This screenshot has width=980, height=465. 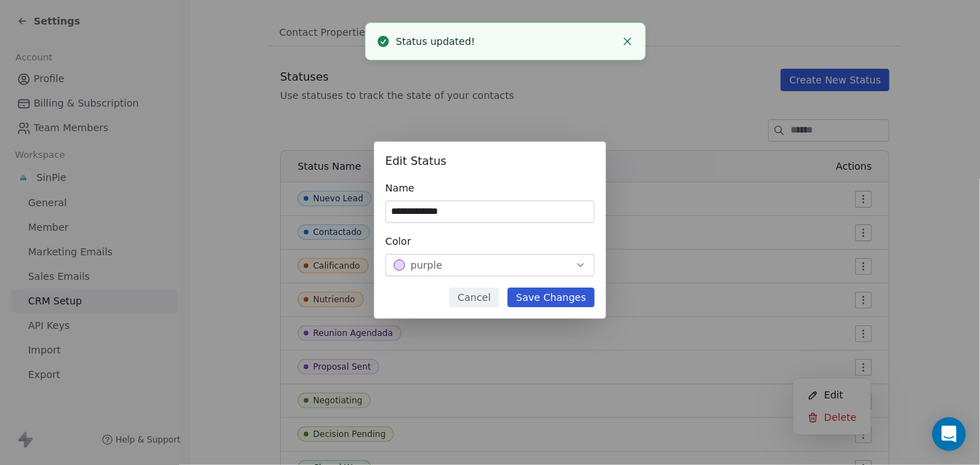 I want to click on button: Close toast, so click(x=628, y=41).